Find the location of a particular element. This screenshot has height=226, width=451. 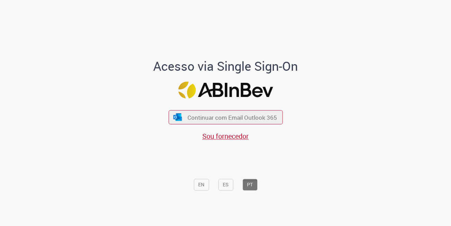

span: Continuar com Email Outlook 365 is located at coordinates (232, 117).